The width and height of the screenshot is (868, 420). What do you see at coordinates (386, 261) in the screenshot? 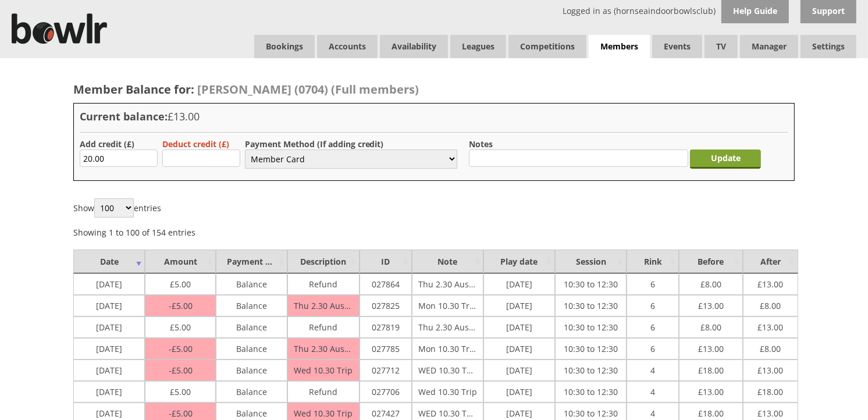
I see `td: ID : activate to sort column ascending` at bounding box center [386, 261].